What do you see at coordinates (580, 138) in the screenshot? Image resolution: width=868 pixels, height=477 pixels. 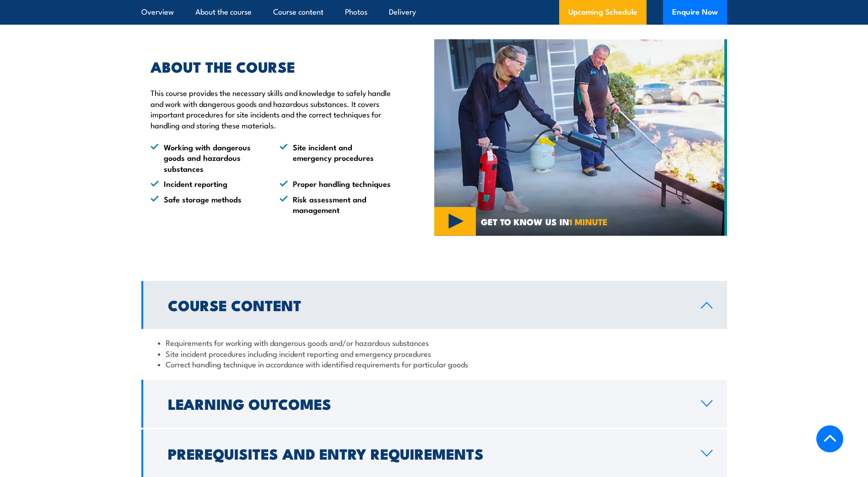 I see `img: Fire Safety Training` at bounding box center [580, 138].